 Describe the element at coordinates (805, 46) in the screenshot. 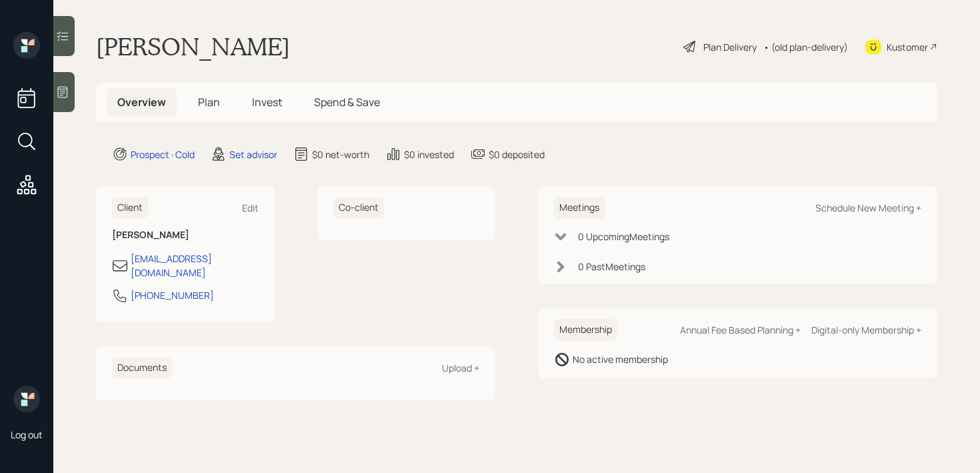

I see `div: • (old plan-delivery)` at that location.